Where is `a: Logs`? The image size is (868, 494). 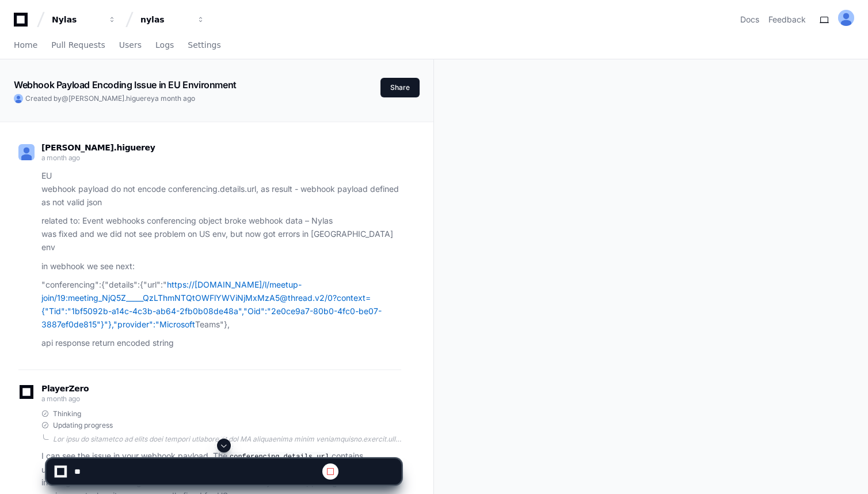
a: Logs is located at coordinates (165, 45).